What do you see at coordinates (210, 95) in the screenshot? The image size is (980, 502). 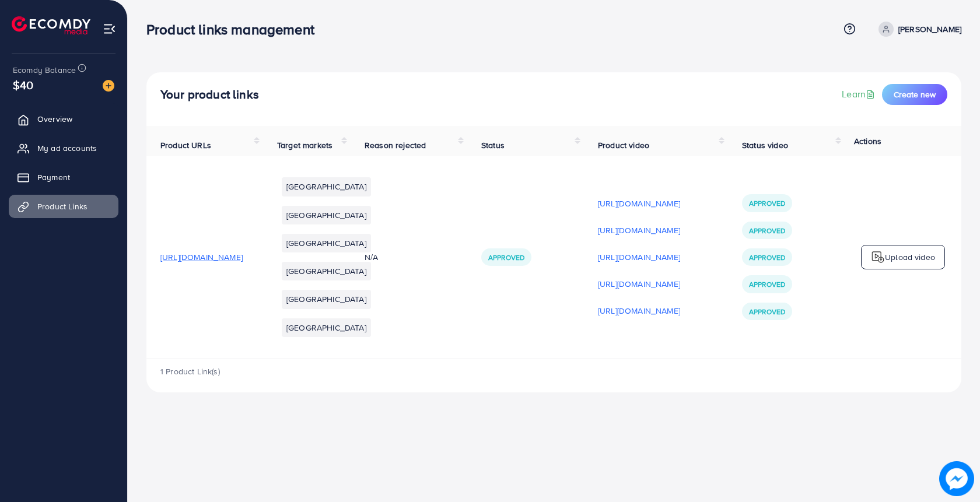 I see `h4: Your product links` at bounding box center [210, 95].